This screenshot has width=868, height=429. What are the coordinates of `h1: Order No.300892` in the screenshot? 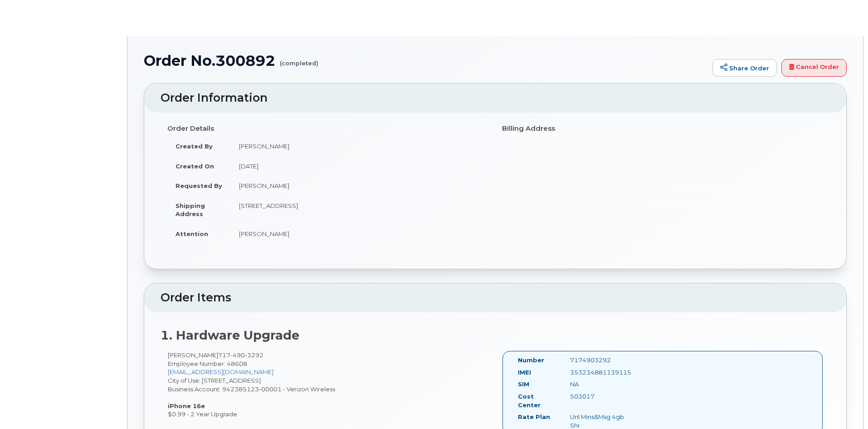 It's located at (425, 60).